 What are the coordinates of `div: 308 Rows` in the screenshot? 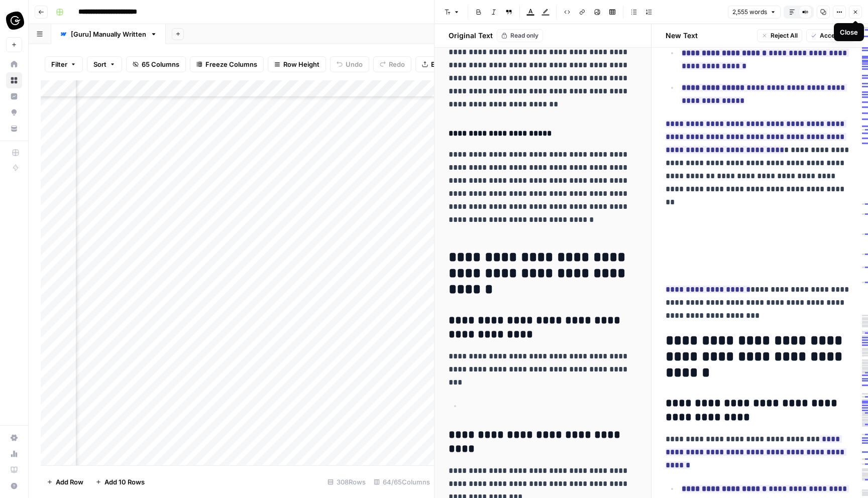 It's located at (347, 482).